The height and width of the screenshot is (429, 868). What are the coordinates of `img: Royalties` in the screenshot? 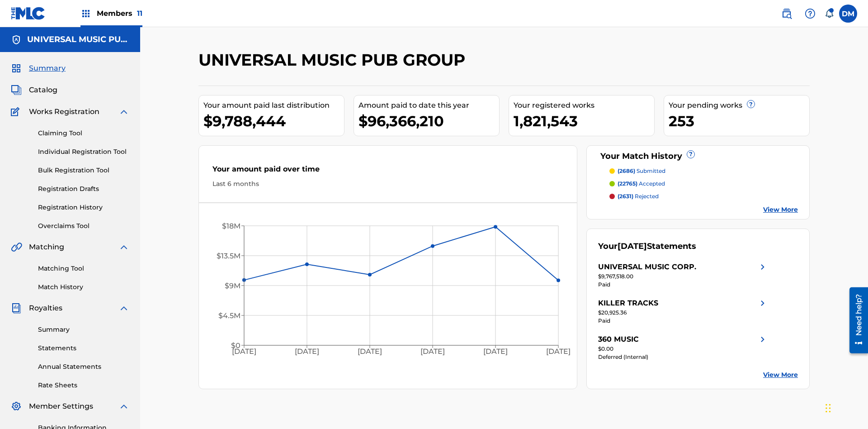 It's located at (16, 308).